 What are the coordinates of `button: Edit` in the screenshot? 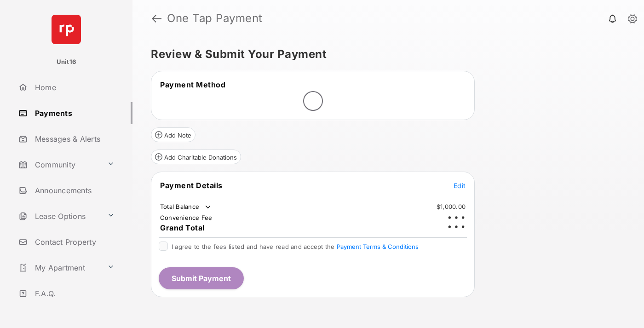 It's located at (460, 186).